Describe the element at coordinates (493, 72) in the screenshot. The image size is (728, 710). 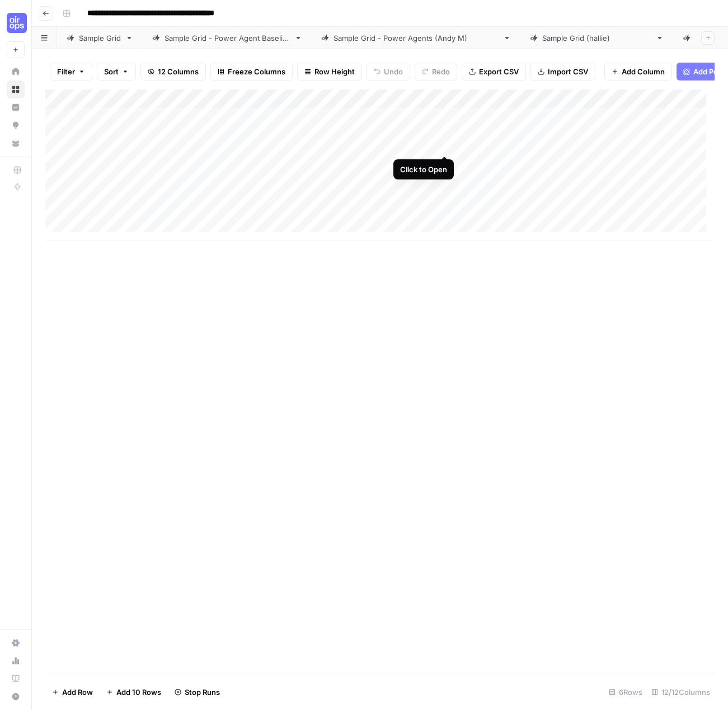
I see `button: Export CSV` at that location.